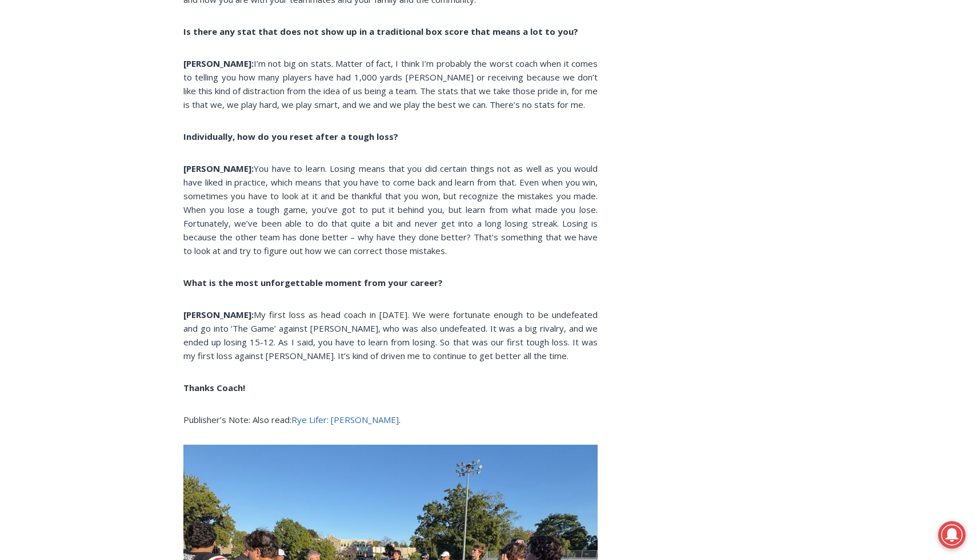 This screenshot has height=560, width=977. Describe the element at coordinates (390, 84) in the screenshot. I see `p: I’m not big on stats. Matter of fact, I think I’m probably the worst coach when it comes to telli...` at that location.